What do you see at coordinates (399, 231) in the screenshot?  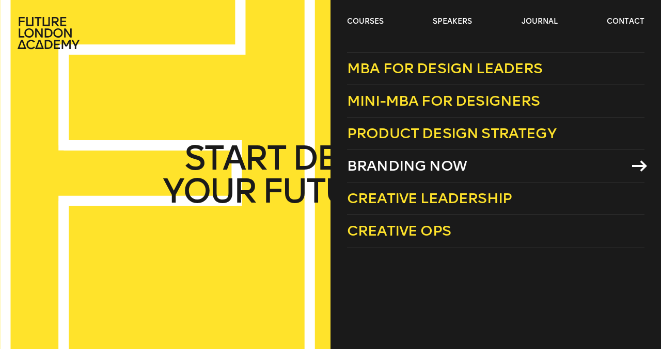 I see `span: Creative Ops` at bounding box center [399, 231].